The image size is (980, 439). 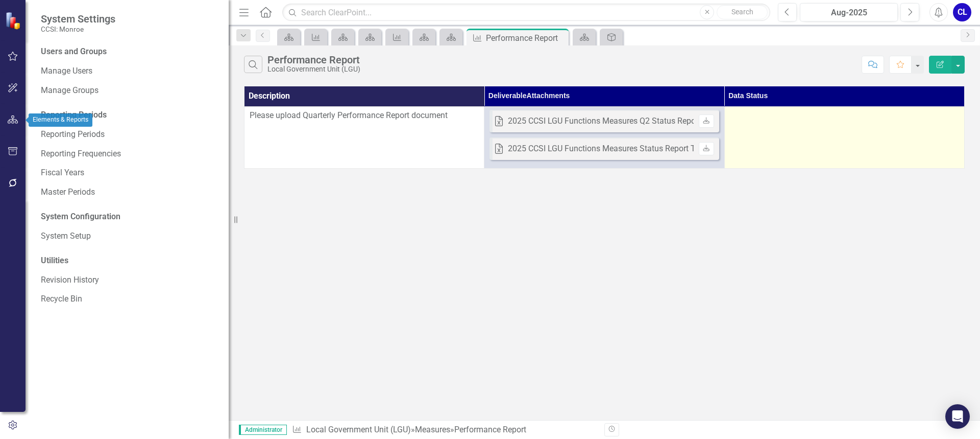 I want to click on a: Revision History, so click(x=130, y=280).